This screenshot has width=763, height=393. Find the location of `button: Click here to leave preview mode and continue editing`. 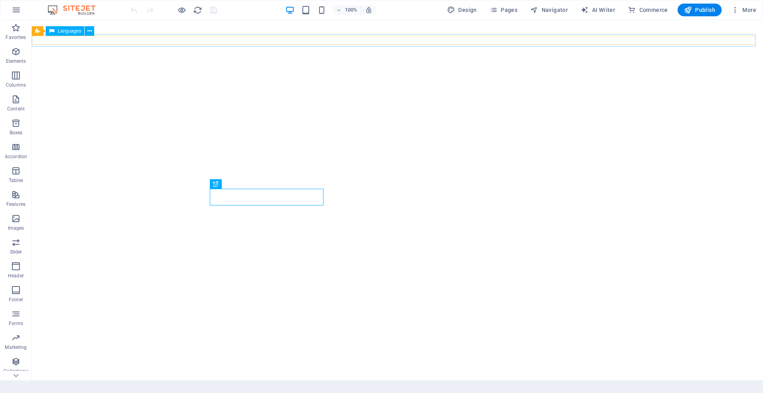

button: Click here to leave preview mode and continue editing is located at coordinates (182, 10).